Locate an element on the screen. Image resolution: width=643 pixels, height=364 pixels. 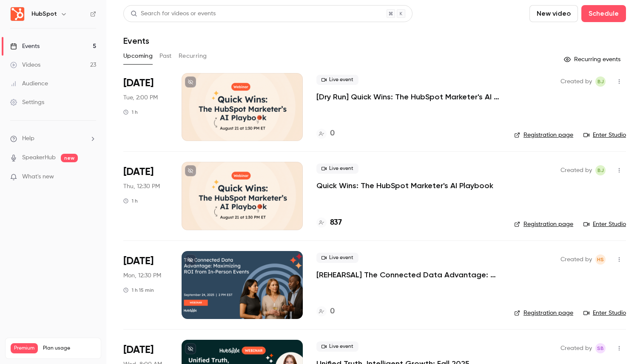
p: Quick Wins: The HubSpot Marketer's AI Playbook is located at coordinates (405, 186).